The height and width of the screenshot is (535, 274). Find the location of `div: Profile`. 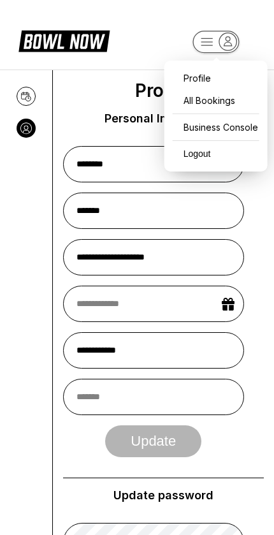

div: Profile is located at coordinates (216, 78).